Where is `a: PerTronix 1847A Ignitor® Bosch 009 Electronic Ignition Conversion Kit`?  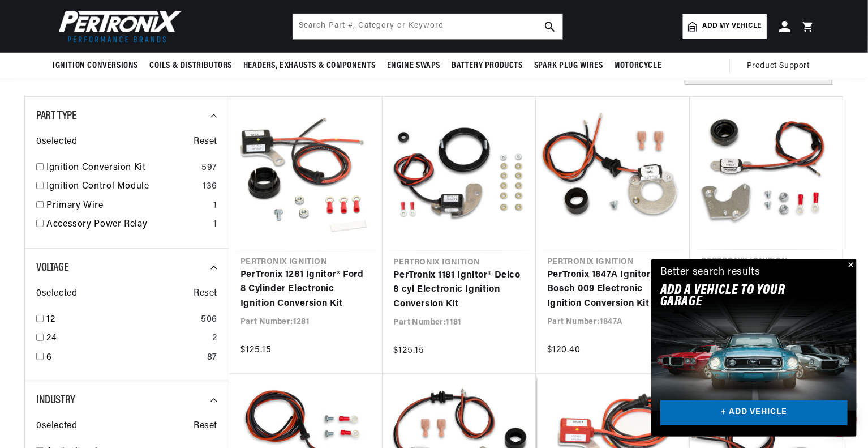 a: PerTronix 1847A Ignitor® Bosch 009 Electronic Ignition Conversion Kit is located at coordinates (612, 290).